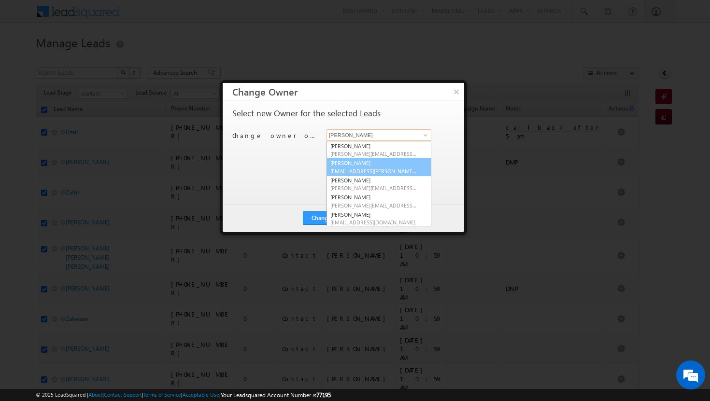 This screenshot has height=401, width=710. I want to click on button: Change, so click(321, 218).